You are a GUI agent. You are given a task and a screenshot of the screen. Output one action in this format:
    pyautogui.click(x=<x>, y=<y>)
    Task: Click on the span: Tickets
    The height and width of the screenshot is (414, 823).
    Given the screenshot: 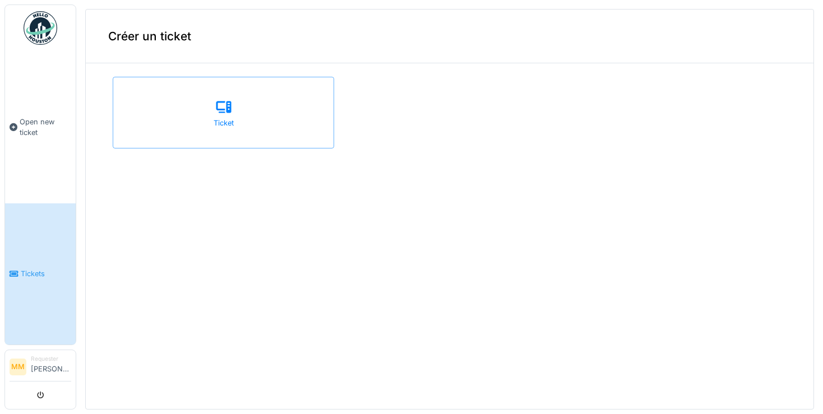 What is the action you would take?
    pyautogui.click(x=46, y=274)
    